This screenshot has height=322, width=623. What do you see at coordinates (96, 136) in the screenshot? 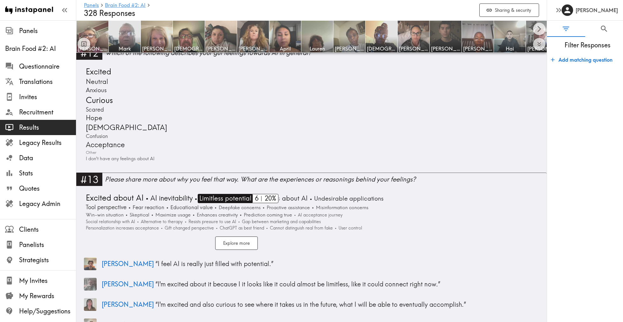
I see `span: Confusion` at bounding box center [96, 136].